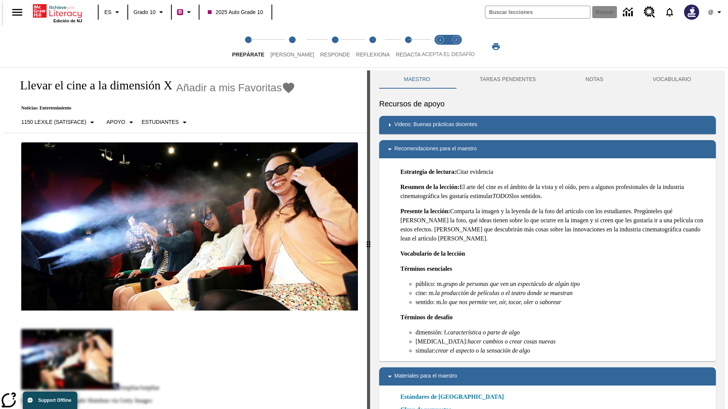 Image resolution: width=728 pixels, height=409 pixels. Describe the element at coordinates (335, 55) in the screenshot. I see `span: Responde` at that location.